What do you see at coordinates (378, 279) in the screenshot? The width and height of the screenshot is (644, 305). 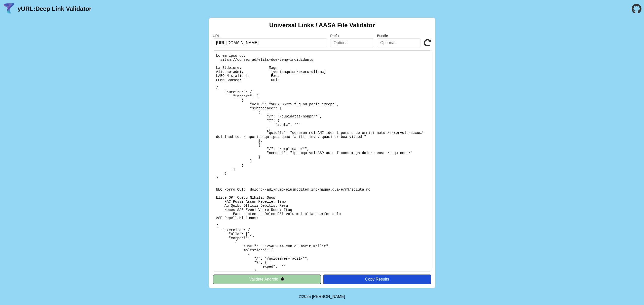 I see `button: Copy Results` at bounding box center [378, 279].